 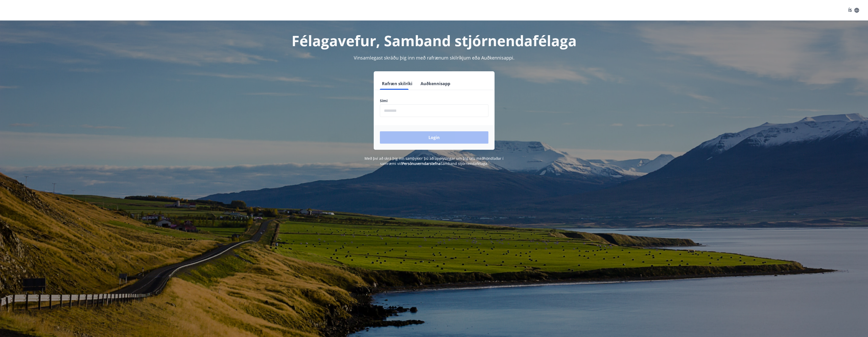 I want to click on button: Rafræn skilríki, so click(x=397, y=83).